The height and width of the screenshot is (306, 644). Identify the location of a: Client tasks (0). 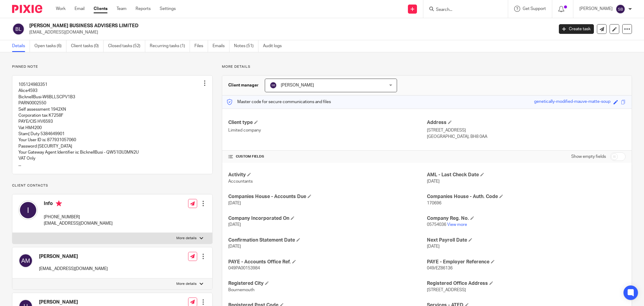
(87, 46).